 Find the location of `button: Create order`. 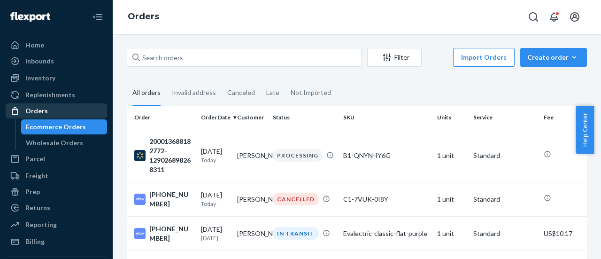

button: Create order is located at coordinates (554, 57).